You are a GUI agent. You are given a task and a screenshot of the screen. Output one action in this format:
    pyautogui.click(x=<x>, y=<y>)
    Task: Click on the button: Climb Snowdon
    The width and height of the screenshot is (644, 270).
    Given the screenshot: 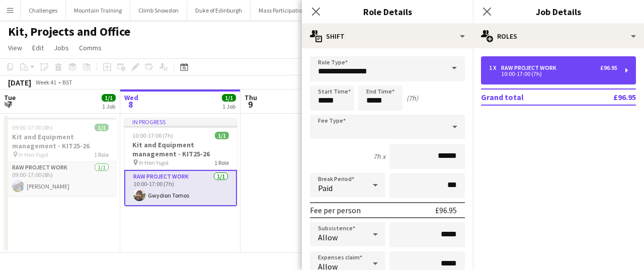 What is the action you would take?
    pyautogui.click(x=159, y=10)
    